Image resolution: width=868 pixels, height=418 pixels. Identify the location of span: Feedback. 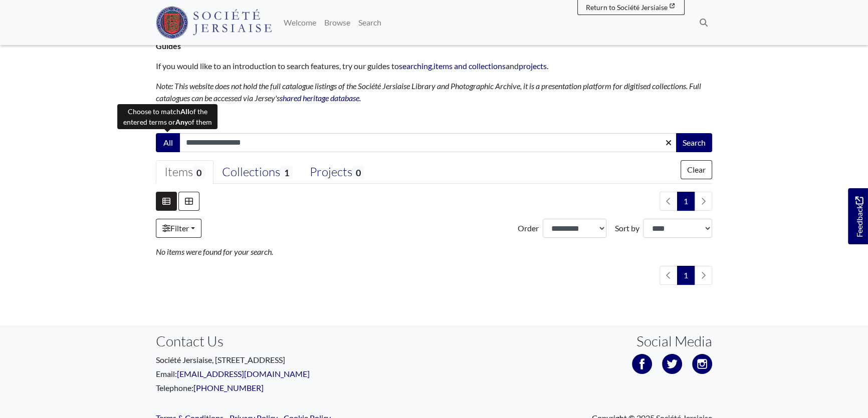
(859, 216).